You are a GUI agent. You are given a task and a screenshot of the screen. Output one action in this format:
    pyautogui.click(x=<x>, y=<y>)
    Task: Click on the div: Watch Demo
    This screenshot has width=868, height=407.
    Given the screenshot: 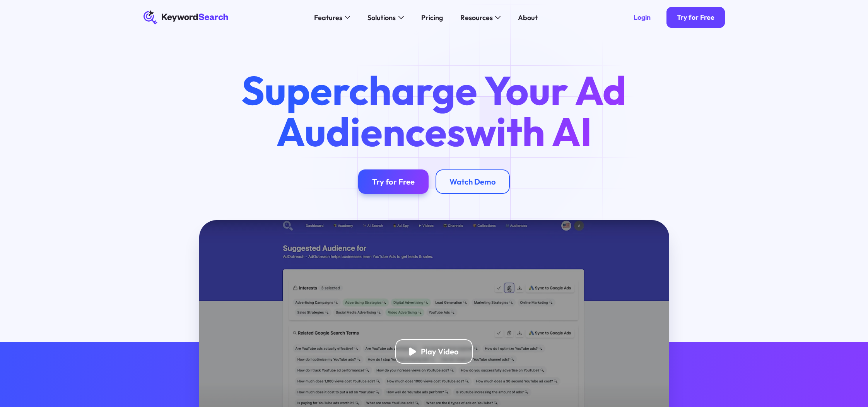 What is the action you would take?
    pyautogui.click(x=472, y=181)
    